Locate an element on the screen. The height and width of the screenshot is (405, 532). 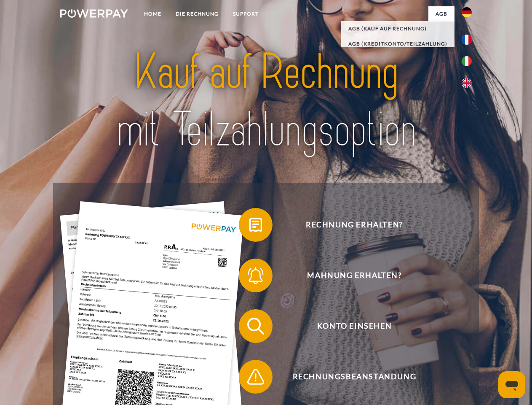
button: Rechnungsbeanstandung is located at coordinates (348, 377).